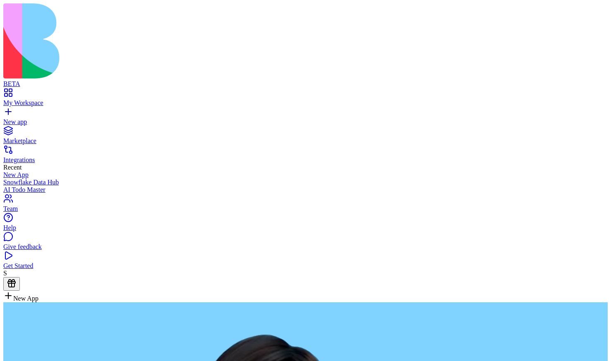  Describe the element at coordinates (305, 137) in the screenshot. I see `a: Marketplace` at that location.